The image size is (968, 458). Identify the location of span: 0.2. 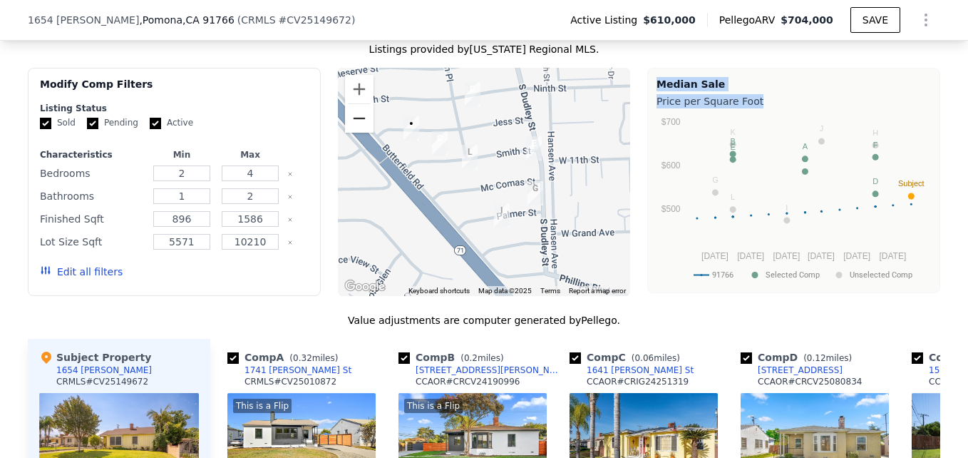
(470, 358).